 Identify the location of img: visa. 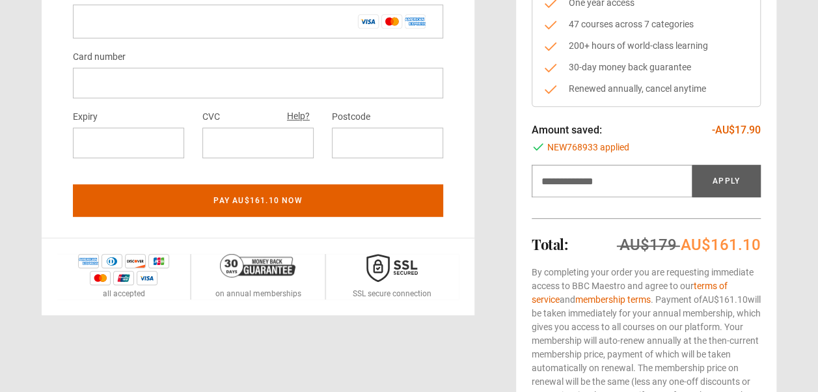
(147, 278).